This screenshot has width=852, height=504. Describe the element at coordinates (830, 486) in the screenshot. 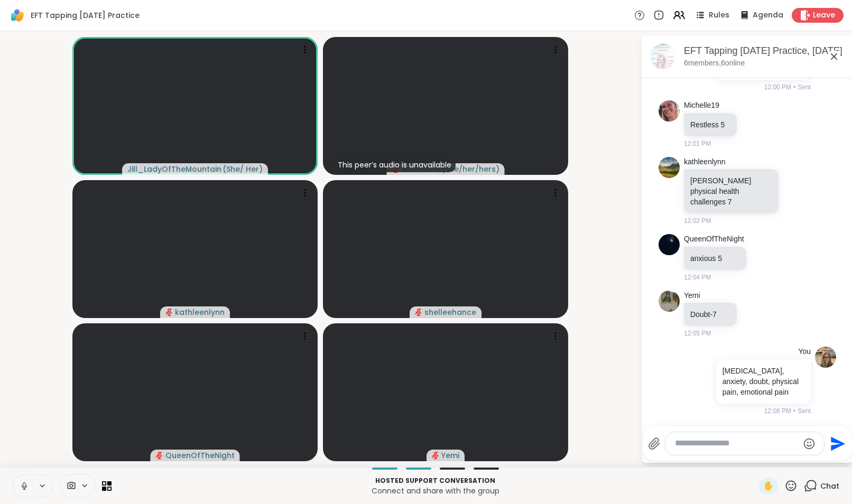

I see `span: Chat` at that location.